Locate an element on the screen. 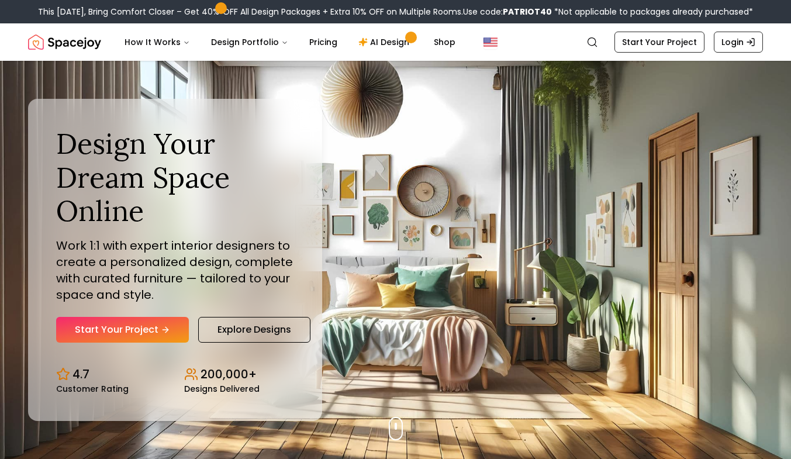  h1: Design Your Dream Space Online is located at coordinates (175, 177).